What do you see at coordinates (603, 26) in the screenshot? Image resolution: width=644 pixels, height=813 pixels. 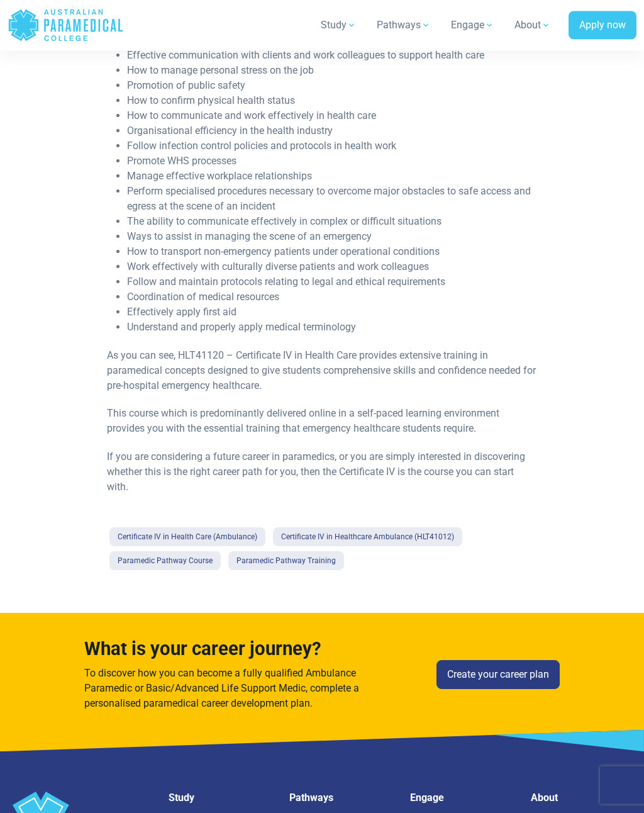 I see `a: Apply now` at bounding box center [603, 26].